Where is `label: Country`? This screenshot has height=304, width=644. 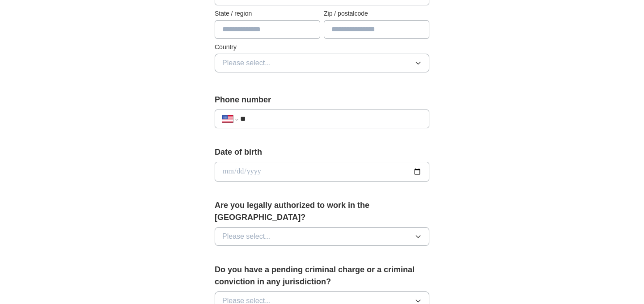
label: Country is located at coordinates (322, 47).